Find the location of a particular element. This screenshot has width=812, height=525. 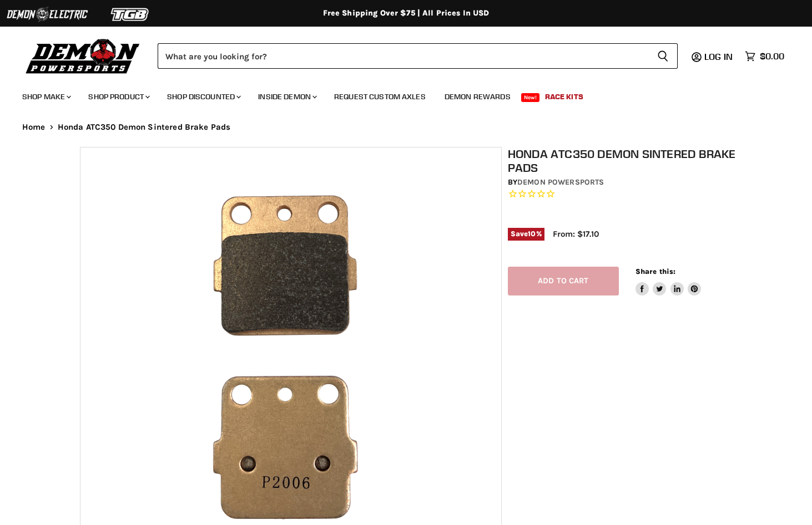

div: by is located at coordinates (623, 183).